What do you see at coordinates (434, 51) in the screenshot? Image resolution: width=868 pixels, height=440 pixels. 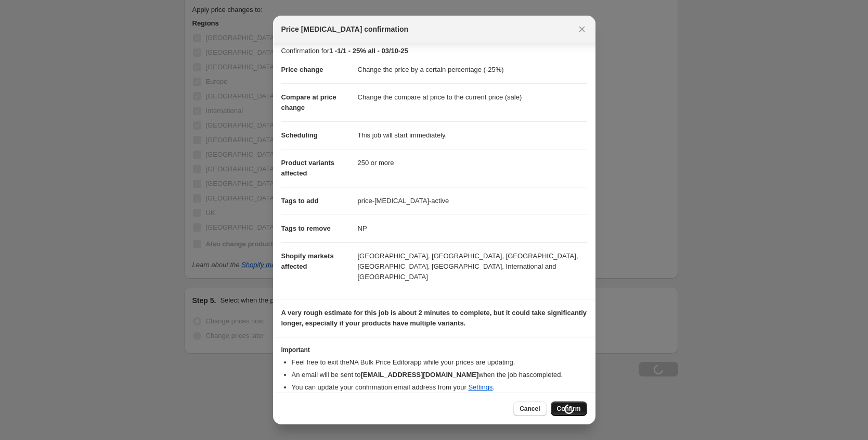 I see `p: Confirmation for` at bounding box center [434, 51].